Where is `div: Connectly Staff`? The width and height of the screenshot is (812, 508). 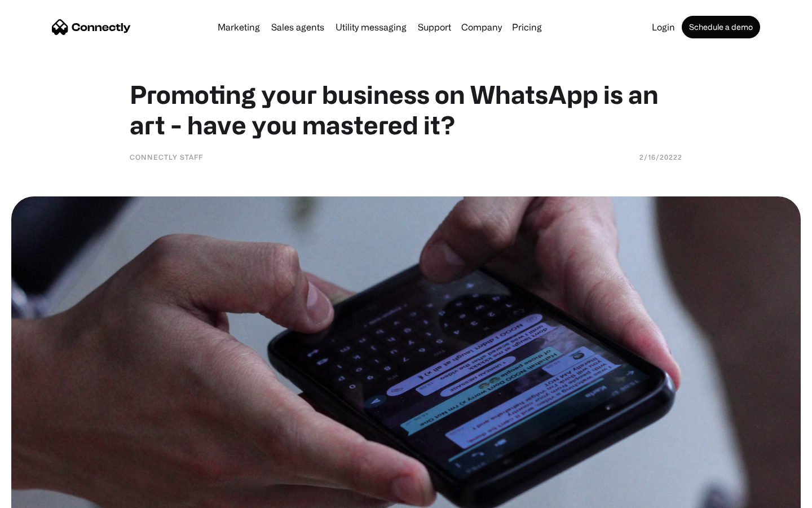 div: Connectly Staff is located at coordinates (166, 157).